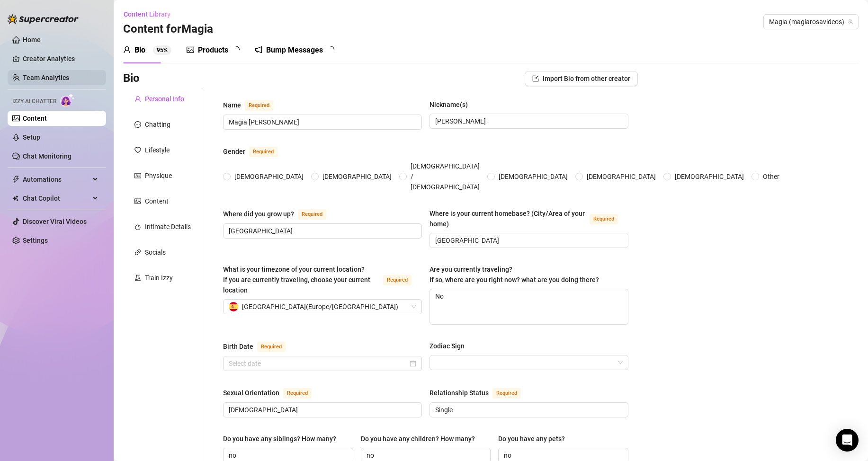  Describe the element at coordinates (452, 104) in the screenshot. I see `label: Nickname(s)` at that location.